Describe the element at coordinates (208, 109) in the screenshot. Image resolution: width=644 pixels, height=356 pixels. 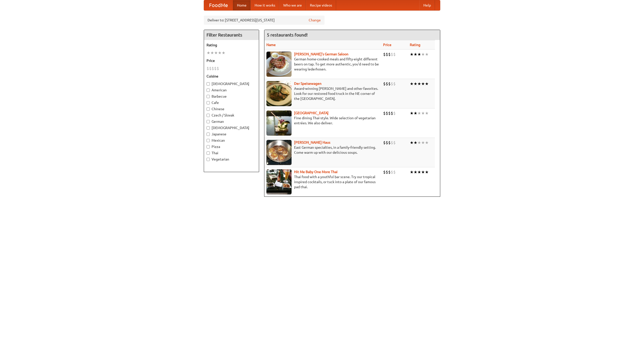
I see `input: Chinese` at that location.